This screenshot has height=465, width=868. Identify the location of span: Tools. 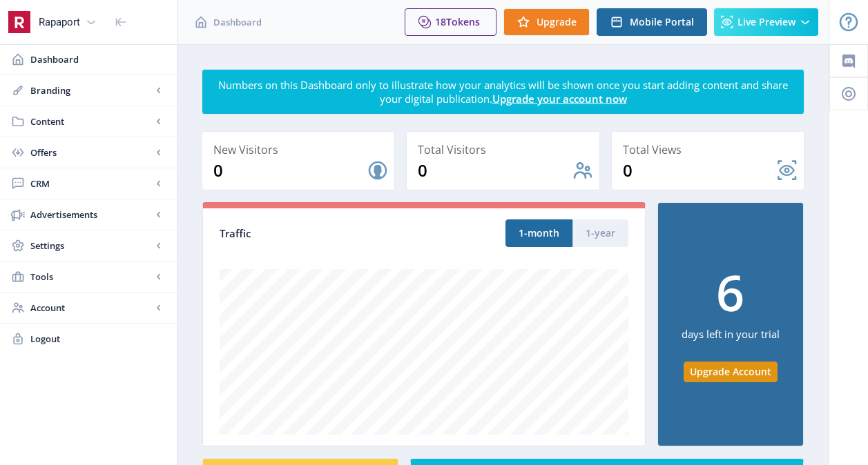
(91, 277).